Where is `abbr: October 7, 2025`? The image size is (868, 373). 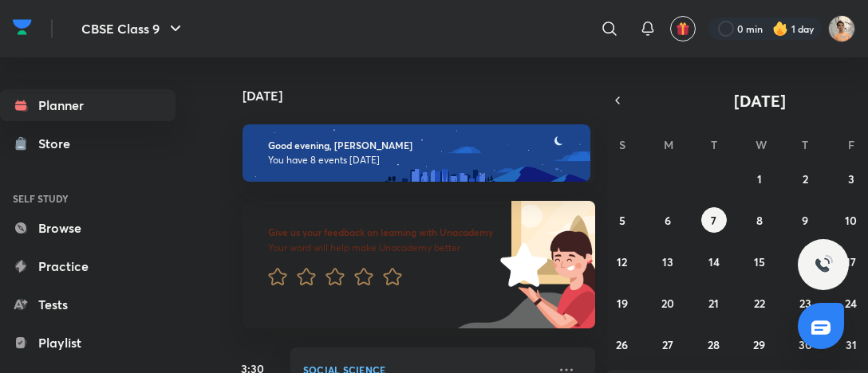 abbr: October 7, 2025 is located at coordinates (713, 220).